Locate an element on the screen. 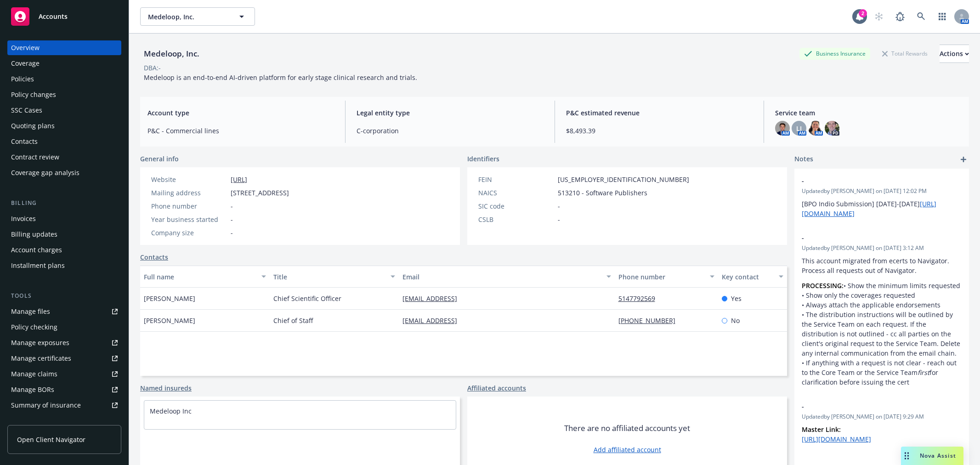 The image size is (980, 465). a: SSC Cases is located at coordinates (64, 110).